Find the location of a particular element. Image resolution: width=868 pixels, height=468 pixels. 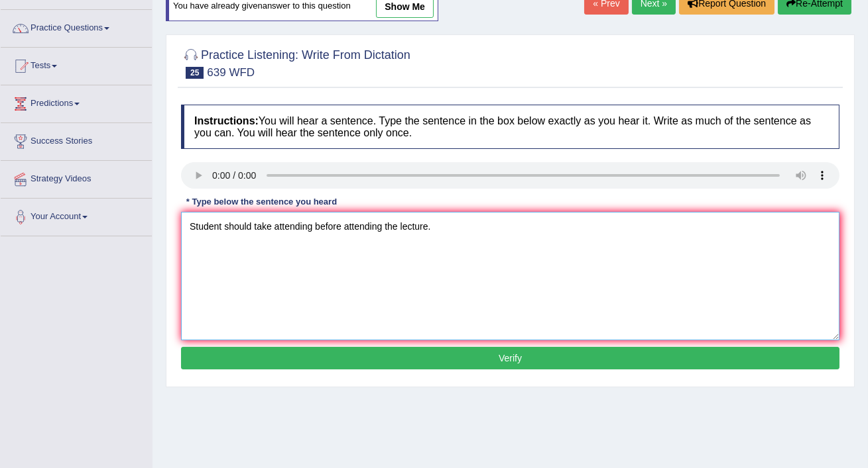

span: 25 is located at coordinates (195, 73).